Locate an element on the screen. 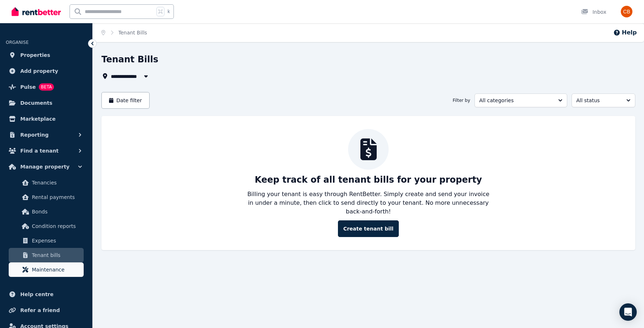 The height and width of the screenshot is (328, 644). a: Tenant bills is located at coordinates (46, 255).